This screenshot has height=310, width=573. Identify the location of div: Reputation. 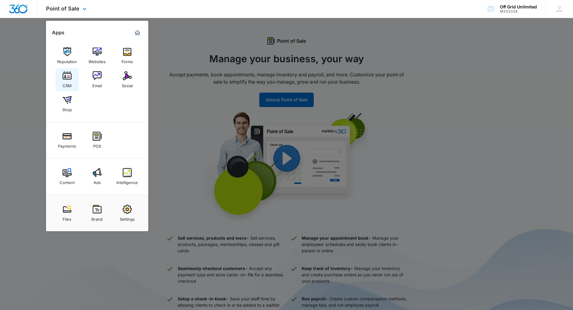
(67, 60).